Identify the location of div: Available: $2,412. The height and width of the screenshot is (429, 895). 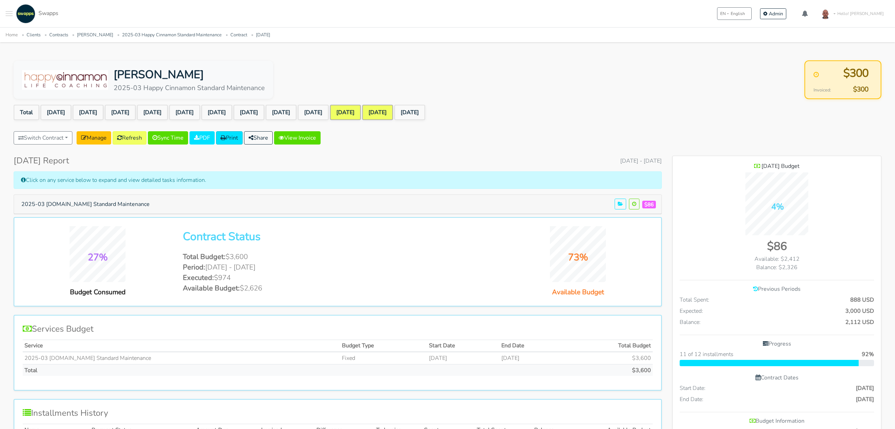
(776, 259).